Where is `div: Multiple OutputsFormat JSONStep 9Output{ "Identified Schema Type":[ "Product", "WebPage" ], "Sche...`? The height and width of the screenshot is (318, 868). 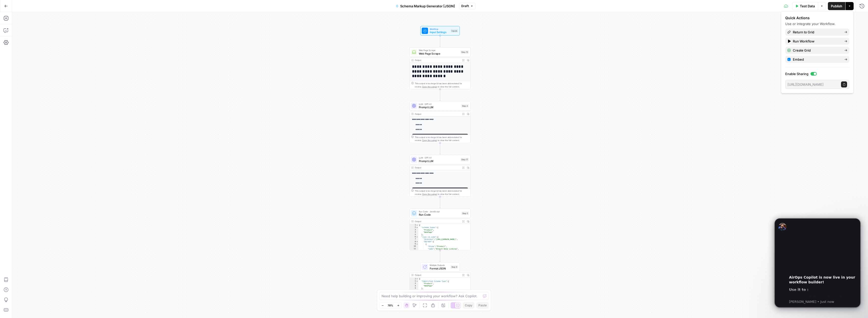
div: Multiple OutputsFormat JSONStep 9Output{ "Identified Schema Type":[ "Product", "WebPage" ], "Sche... is located at coordinates (440, 283).